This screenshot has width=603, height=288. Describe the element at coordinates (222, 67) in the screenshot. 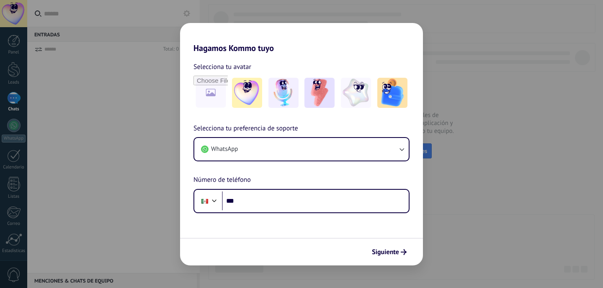

I see `span: Selecciona tu avatar` at that location.